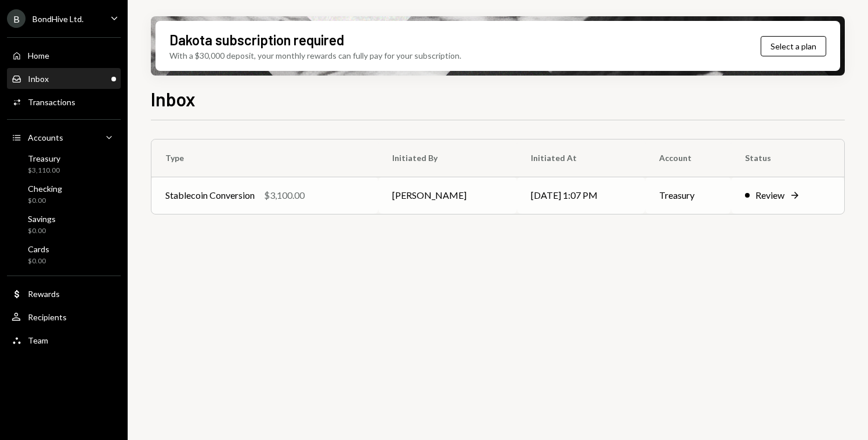 The width and height of the screenshot is (868, 440). What do you see at coordinates (64, 340) in the screenshot?
I see `a: Team` at bounding box center [64, 340].